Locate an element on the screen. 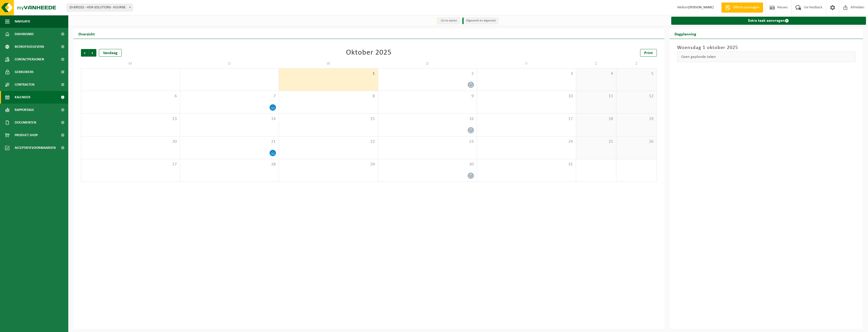 The image size is (868, 332). span: 21 is located at coordinates (229, 142).